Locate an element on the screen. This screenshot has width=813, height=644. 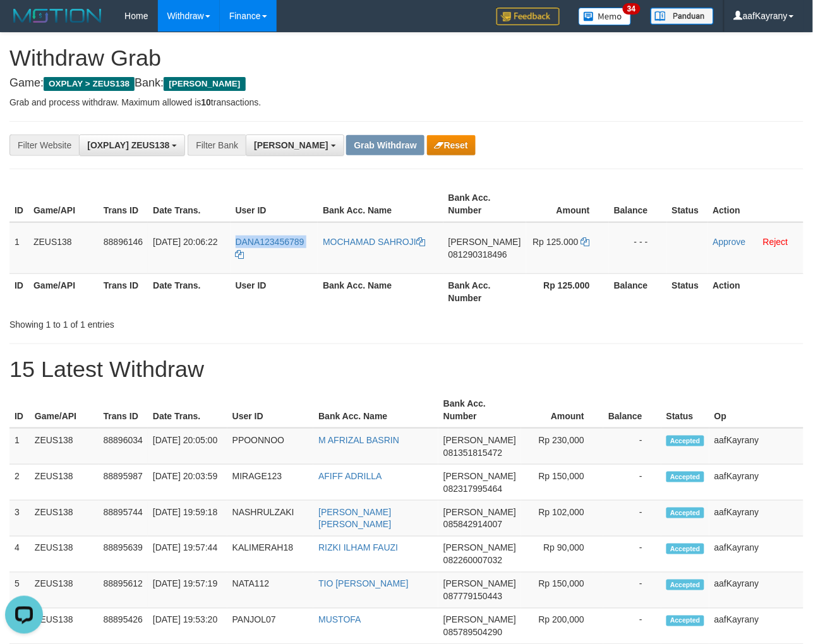
th: Op is located at coordinates (756, 410).